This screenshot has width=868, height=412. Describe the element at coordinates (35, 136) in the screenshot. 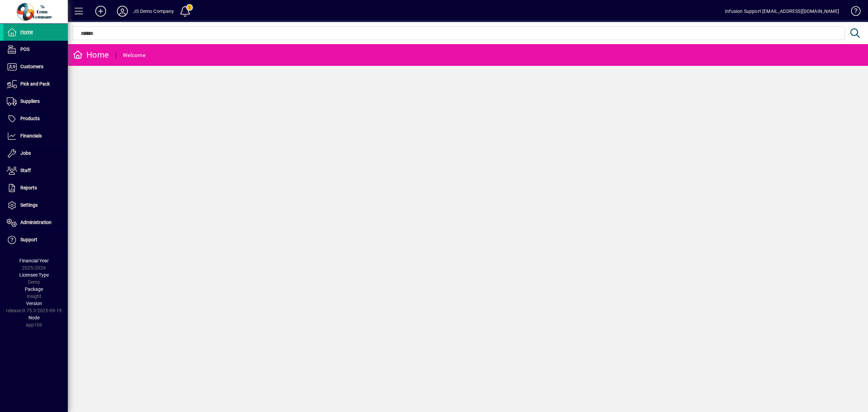

I see `a: Financials` at that location.